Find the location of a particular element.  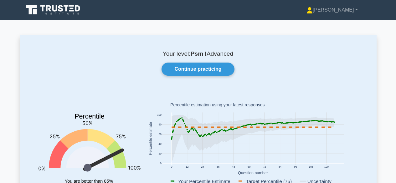

b: Psm I is located at coordinates (198, 54).